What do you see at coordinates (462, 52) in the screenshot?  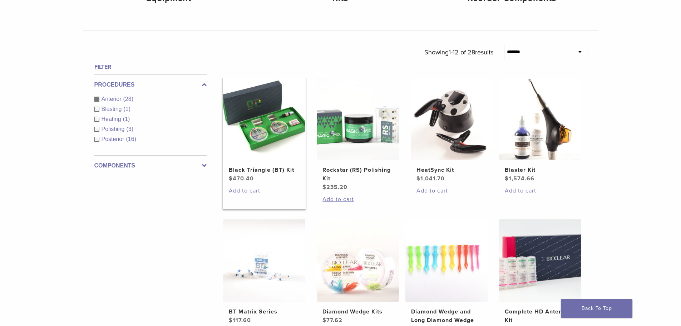 I see `span: 1-12 of 28` at bounding box center [462, 52].